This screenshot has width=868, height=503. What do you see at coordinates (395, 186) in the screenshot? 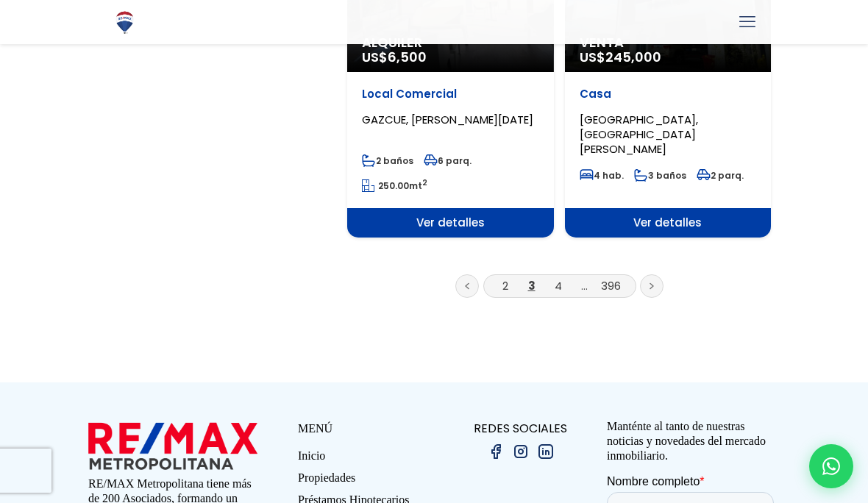
I see `span: mt` at bounding box center [395, 186].